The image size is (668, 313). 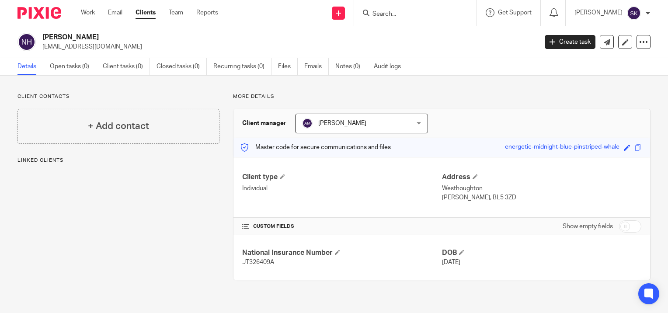 I want to click on a: Create task, so click(x=570, y=42).